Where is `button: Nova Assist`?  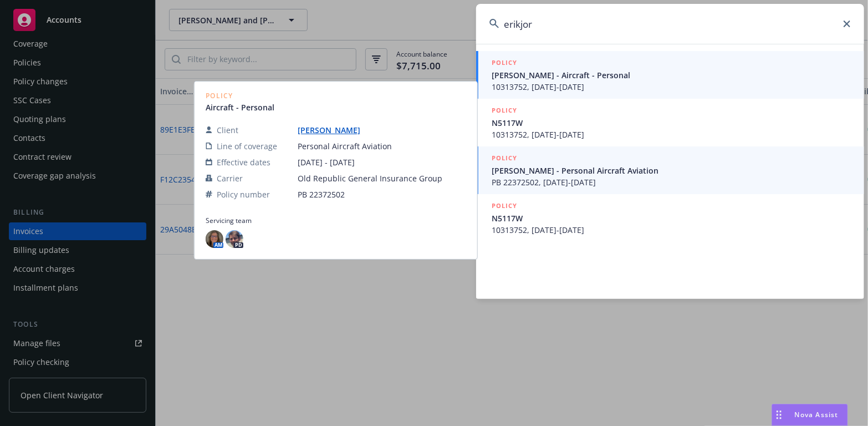
button: Nova Assist is located at coordinates (810, 415).